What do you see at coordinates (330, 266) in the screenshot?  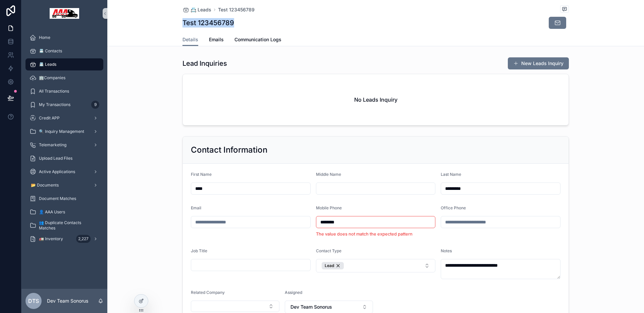 I see `span: Lead` at bounding box center [330, 266].